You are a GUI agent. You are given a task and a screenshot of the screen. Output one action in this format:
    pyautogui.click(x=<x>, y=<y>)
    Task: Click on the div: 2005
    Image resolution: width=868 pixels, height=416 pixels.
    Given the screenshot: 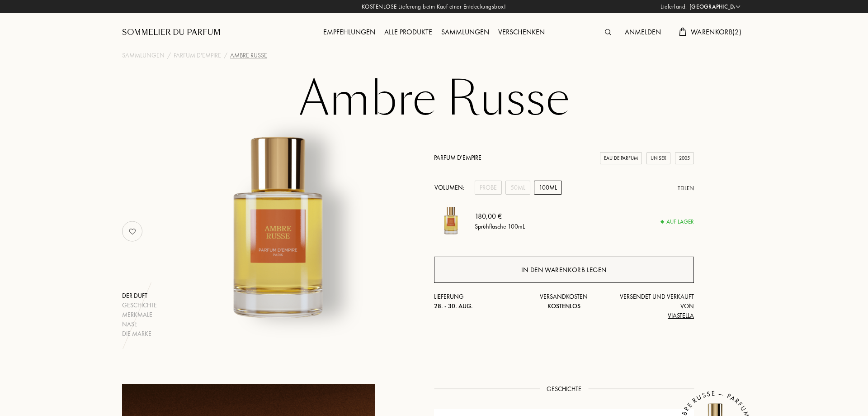 What is the action you would take?
    pyautogui.click(x=684, y=158)
    